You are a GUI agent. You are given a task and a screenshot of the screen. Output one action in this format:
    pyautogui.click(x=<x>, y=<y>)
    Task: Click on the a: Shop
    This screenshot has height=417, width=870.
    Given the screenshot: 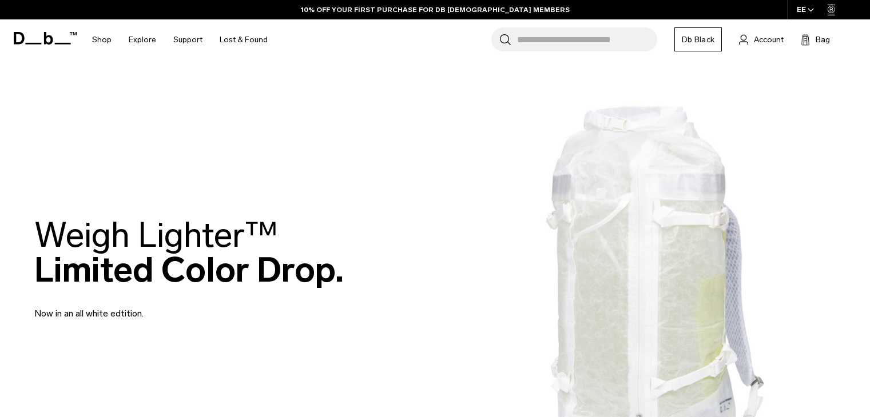 What is the action you would take?
    pyautogui.click(x=102, y=39)
    